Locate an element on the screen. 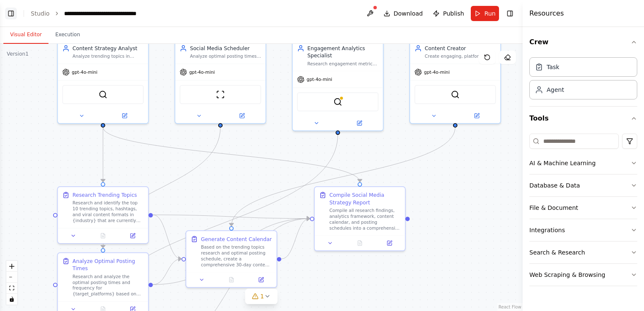 This screenshot has width=644, height=311. div: Tools is located at coordinates (583, 211).